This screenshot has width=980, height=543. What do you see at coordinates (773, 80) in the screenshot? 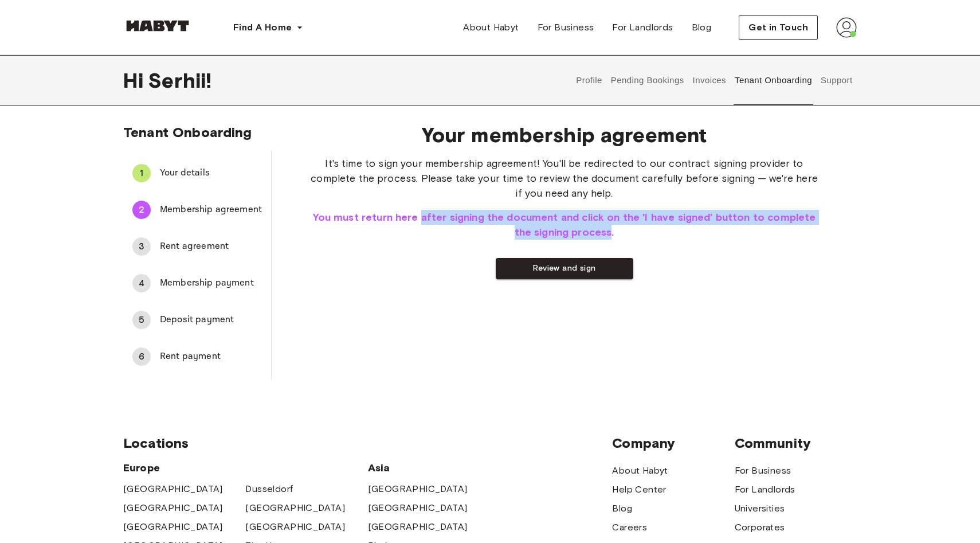
I see `button: Tenant Onboarding` at bounding box center [773, 80].